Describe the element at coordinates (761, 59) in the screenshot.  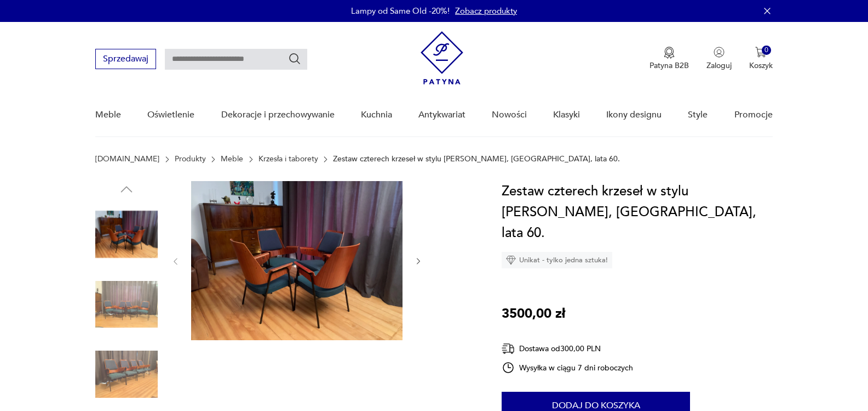
I see `button: 0Koszyk` at that location.